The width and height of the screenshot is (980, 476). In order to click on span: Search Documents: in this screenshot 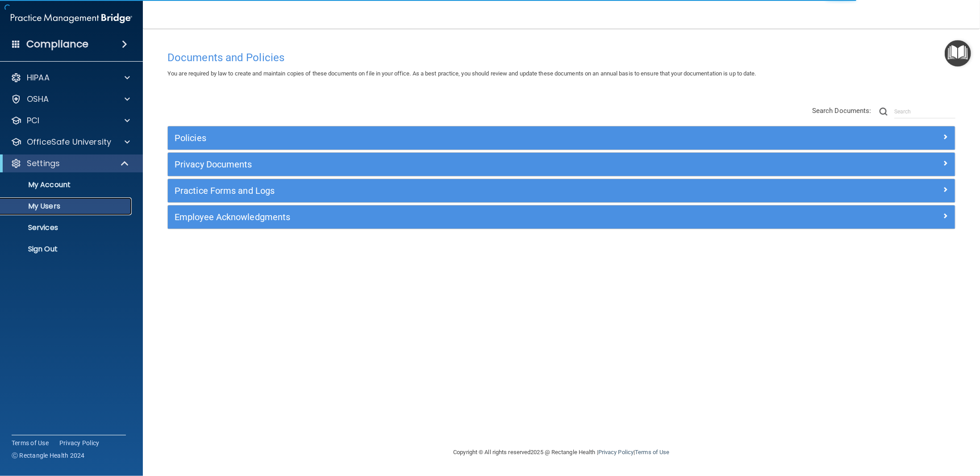, I will do `click(842, 111)`.